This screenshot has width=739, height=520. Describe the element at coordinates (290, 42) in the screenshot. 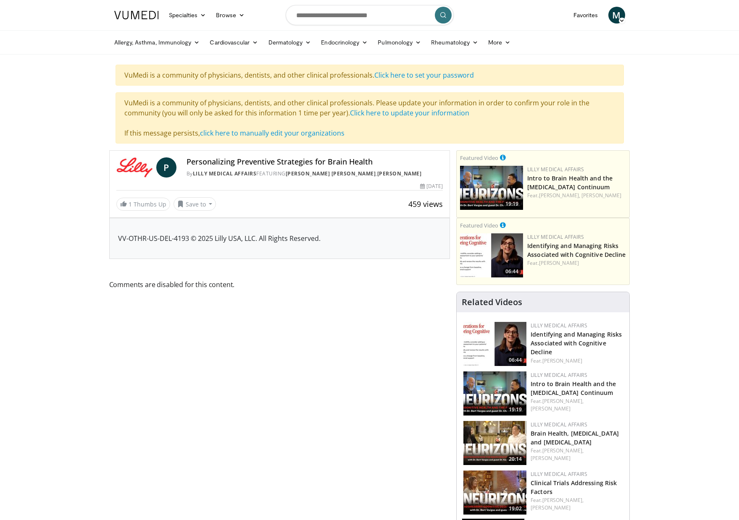

I see `a: Dermatology` at that location.